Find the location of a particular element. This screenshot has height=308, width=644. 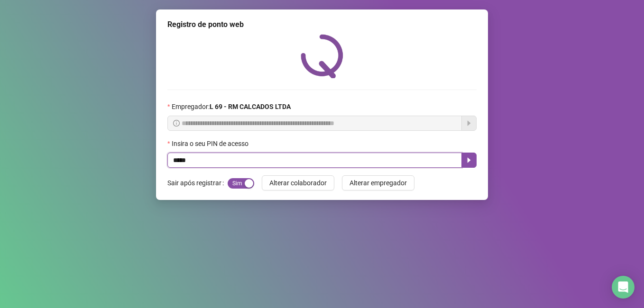

span: caret-right is located at coordinates (469, 160).